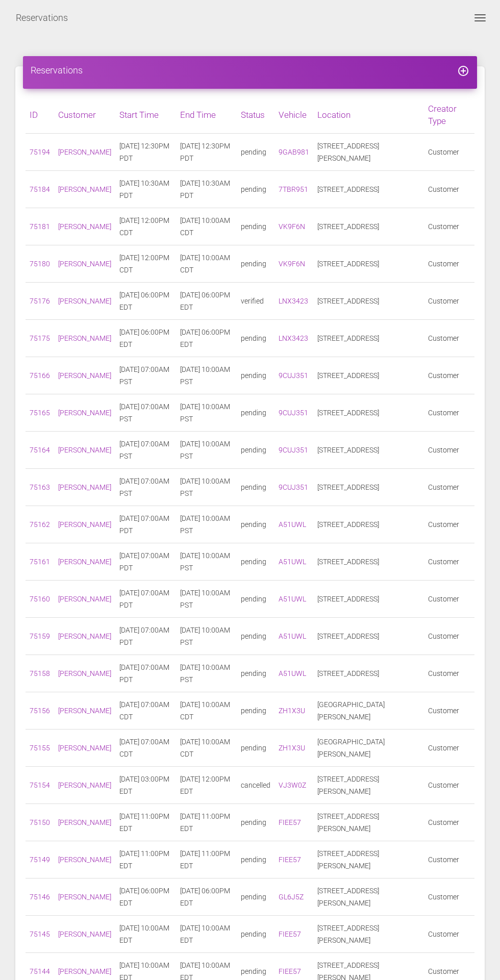  What do you see at coordinates (40, 115) in the screenshot?
I see `th: ID` at bounding box center [40, 115].